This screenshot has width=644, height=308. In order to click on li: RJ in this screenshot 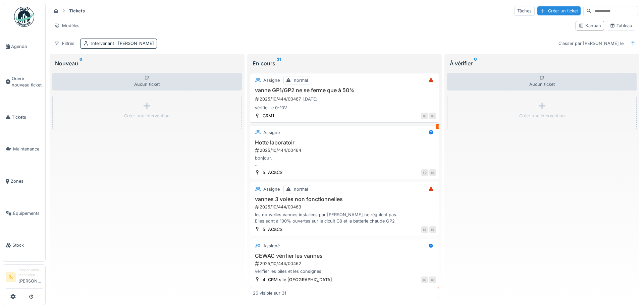, I will do `click(10, 278)`.